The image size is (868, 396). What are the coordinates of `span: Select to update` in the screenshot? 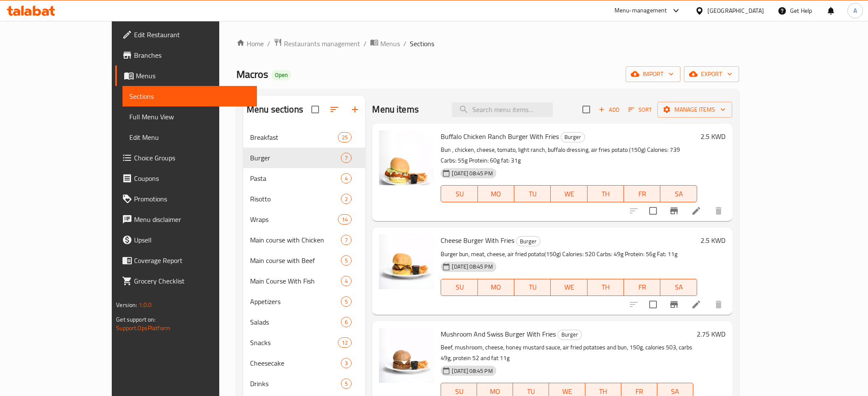 It's located at (653, 211).